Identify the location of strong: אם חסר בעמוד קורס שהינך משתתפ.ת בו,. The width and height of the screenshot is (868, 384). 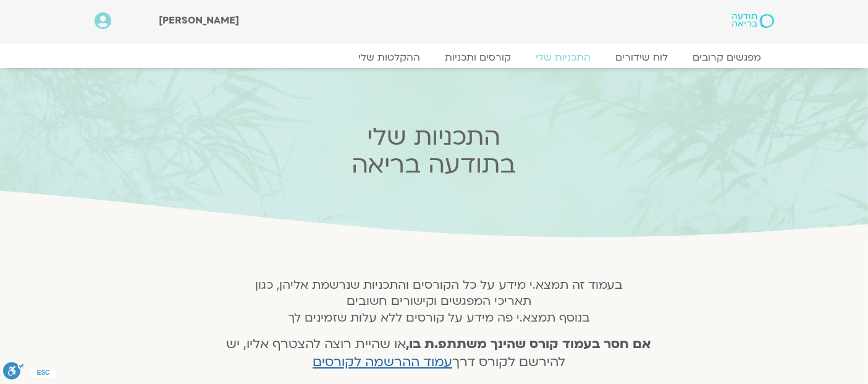
(529, 344).